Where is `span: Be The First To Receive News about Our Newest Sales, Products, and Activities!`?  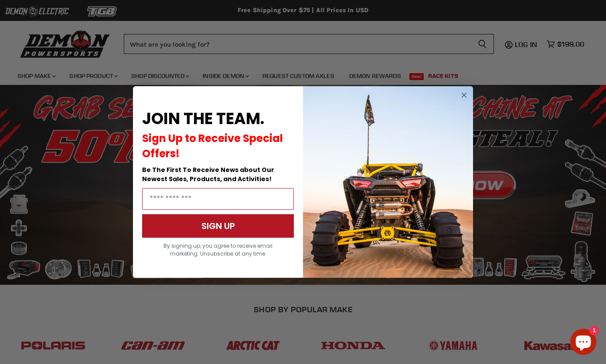
span: Be The First To Receive News about Our Newest Sales, Products, and Activities! is located at coordinates (208, 174).